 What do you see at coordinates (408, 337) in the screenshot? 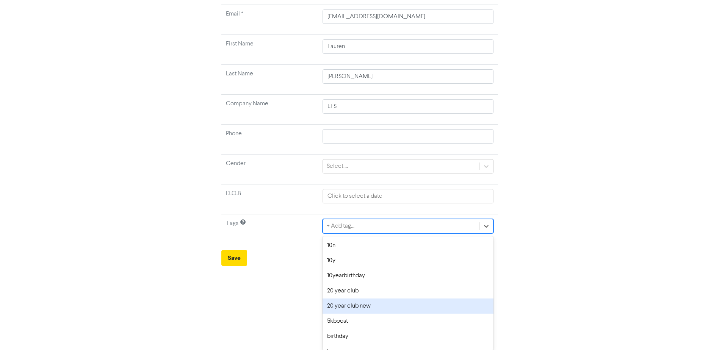
I see `div: birthday` at bounding box center [408, 337].